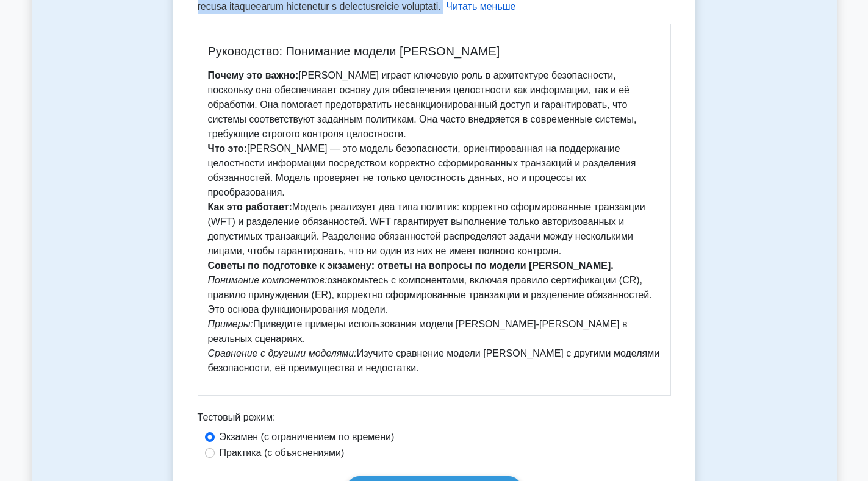 The width and height of the screenshot is (868, 481). Describe the element at coordinates (250, 207) in the screenshot. I see `font: Как это работает:` at that location.